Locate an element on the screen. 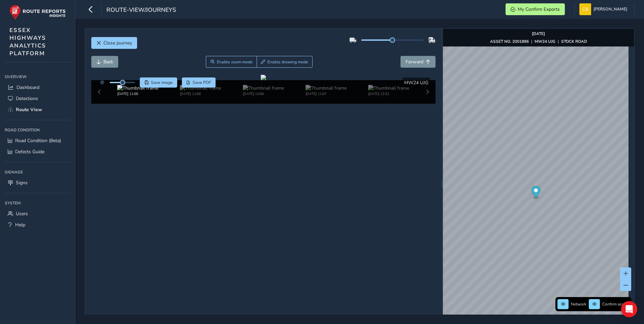  button: Forward is located at coordinates (418, 62).